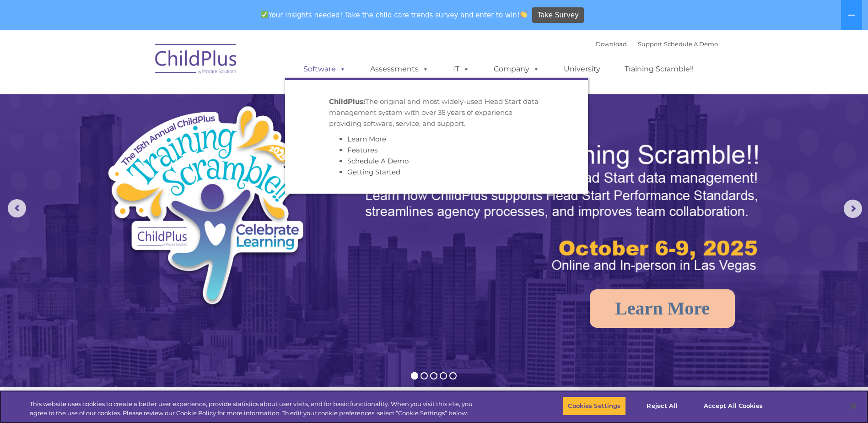 The width and height of the screenshot is (868, 423). What do you see at coordinates (559, 16) in the screenshot?
I see `span: Take Survey` at bounding box center [559, 16].